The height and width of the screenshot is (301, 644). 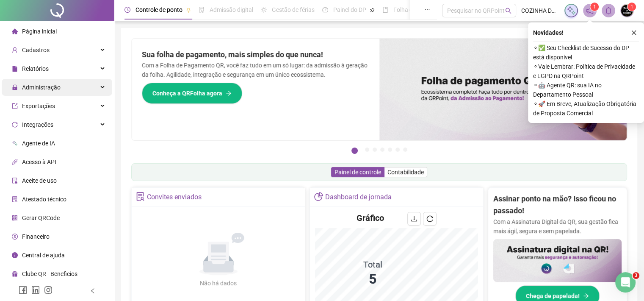 What do you see at coordinates (632, 7) in the screenshot?
I see `sup: Atualize o seu contato no menu Meus Dados` at bounding box center [632, 7].